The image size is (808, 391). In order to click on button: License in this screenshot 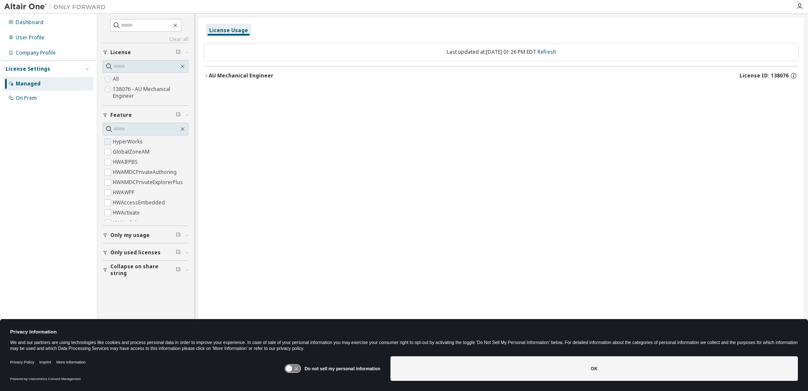, I will do `click(145, 52)`.